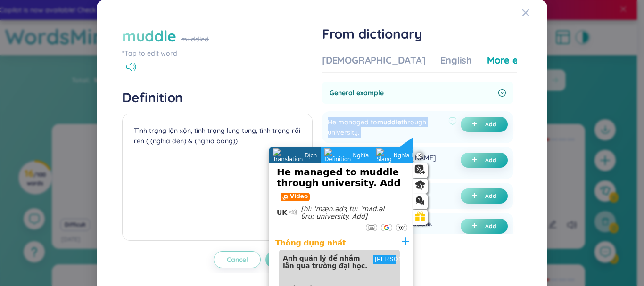 Image resolution: width=644 pixels, height=286 pixels. What do you see at coordinates (419, 34) in the screenshot?
I see `h1: From dictionary` at bounding box center [419, 34].